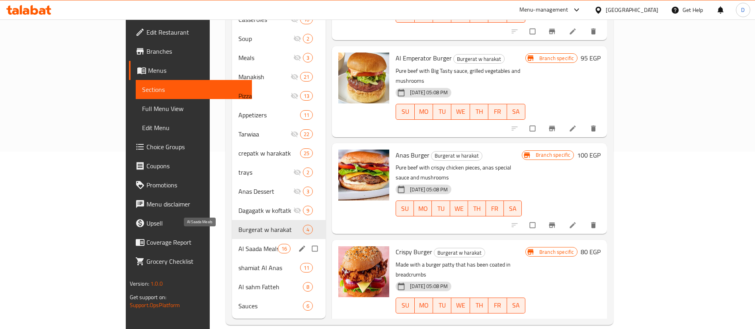  What do you see at coordinates (279, 230) in the screenshot?
I see `div: Burgerat w harakat4` at bounding box center [279, 230].